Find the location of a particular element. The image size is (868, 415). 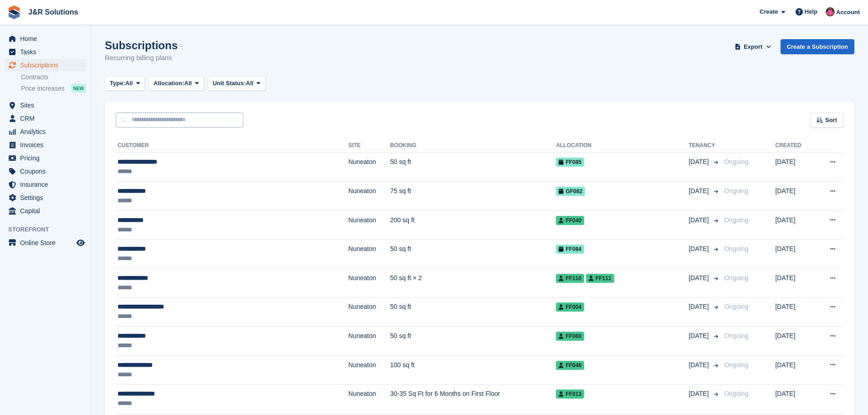

span: Allocation: is located at coordinates (169, 83).